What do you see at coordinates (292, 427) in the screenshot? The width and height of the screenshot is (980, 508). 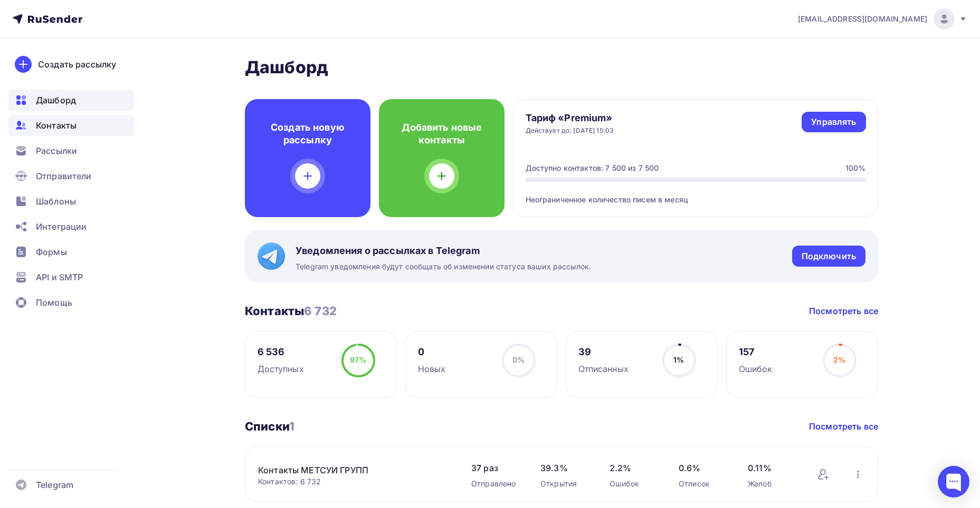 I see `span: 1` at bounding box center [292, 427].